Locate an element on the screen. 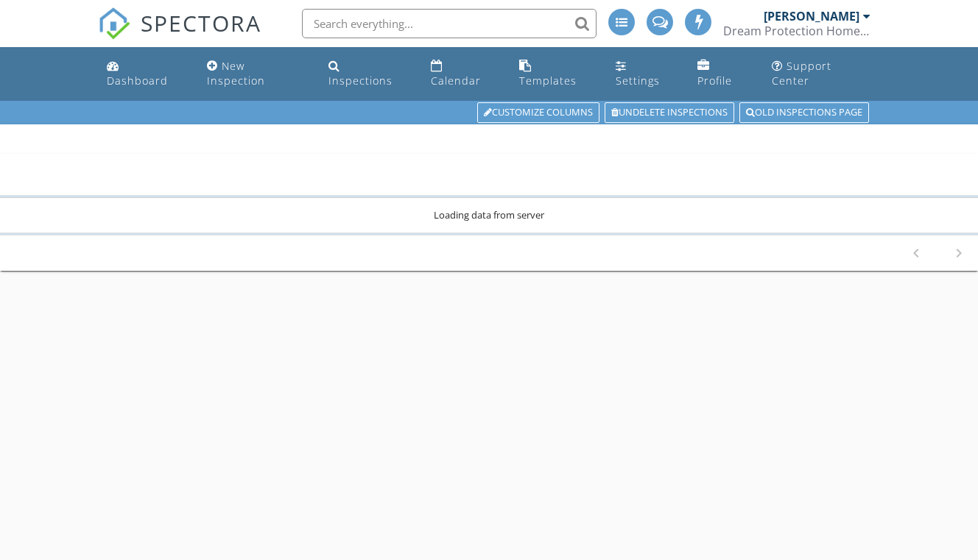 The width and height of the screenshot is (978, 560). div: Dashboard is located at coordinates (137, 80).